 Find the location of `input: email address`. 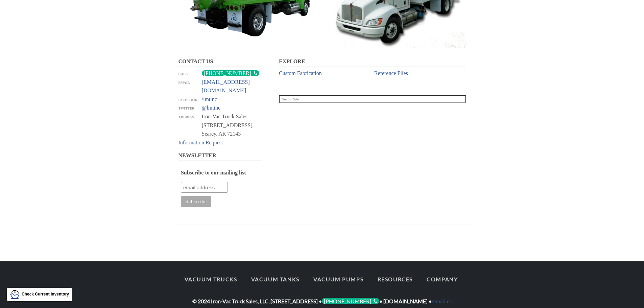

input: email address is located at coordinates (205, 187).